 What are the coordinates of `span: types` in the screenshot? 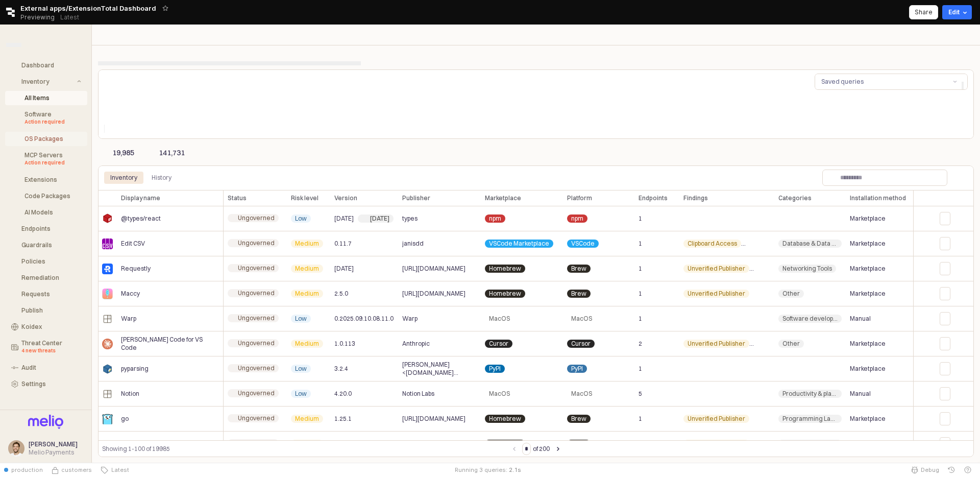 It's located at (410, 219).